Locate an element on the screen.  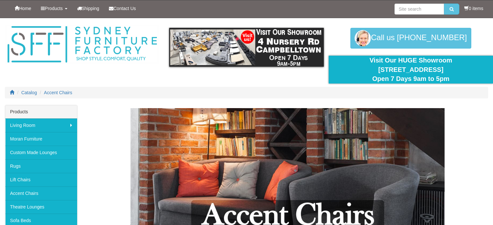
a: Moran Furniture is located at coordinates (41, 139).